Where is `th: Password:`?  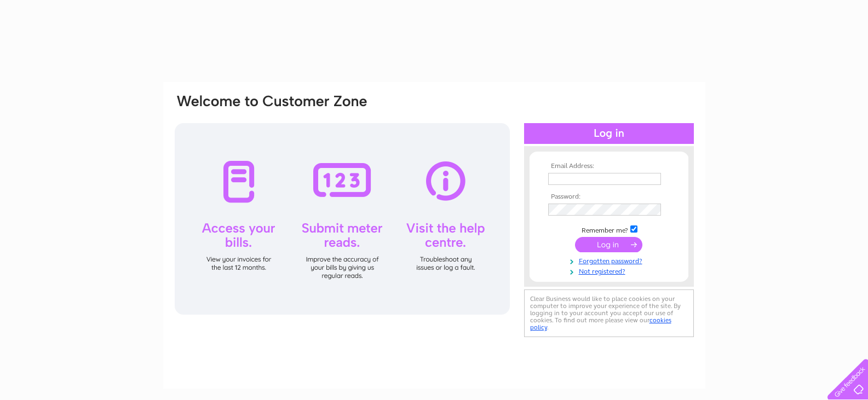 th: Password: is located at coordinates (609, 197).